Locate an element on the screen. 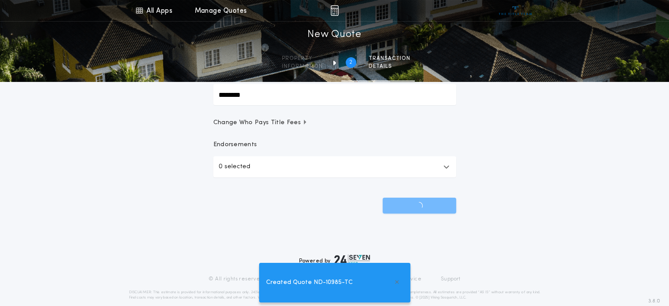 This screenshot has width=669, height=306. span: information is located at coordinates (302, 66).